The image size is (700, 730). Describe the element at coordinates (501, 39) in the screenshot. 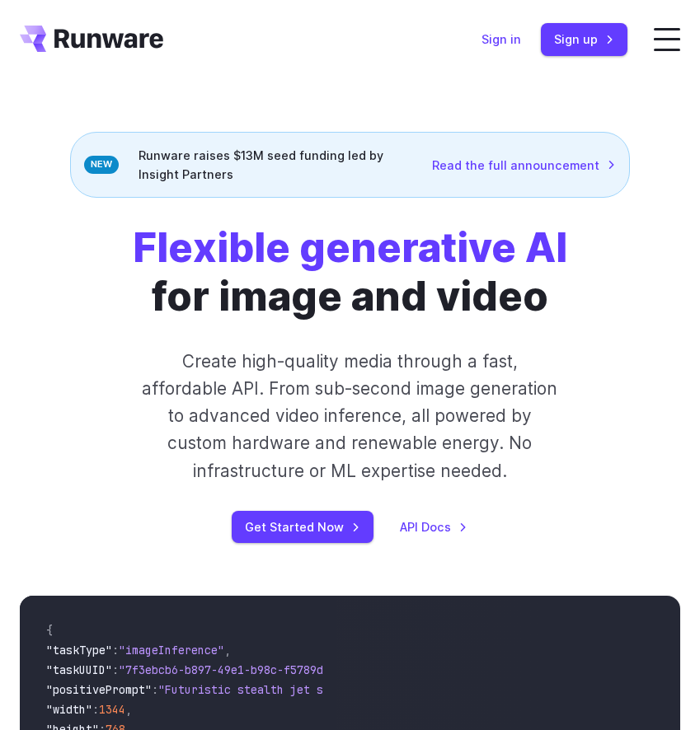

I see `a: Sign in` at that location.